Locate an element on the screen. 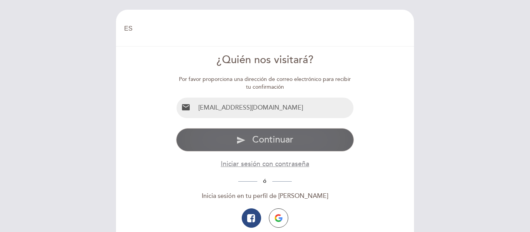 Image resolution: width=530 pixels, height=232 pixels. img: icon-google.png is located at coordinates (278, 218).